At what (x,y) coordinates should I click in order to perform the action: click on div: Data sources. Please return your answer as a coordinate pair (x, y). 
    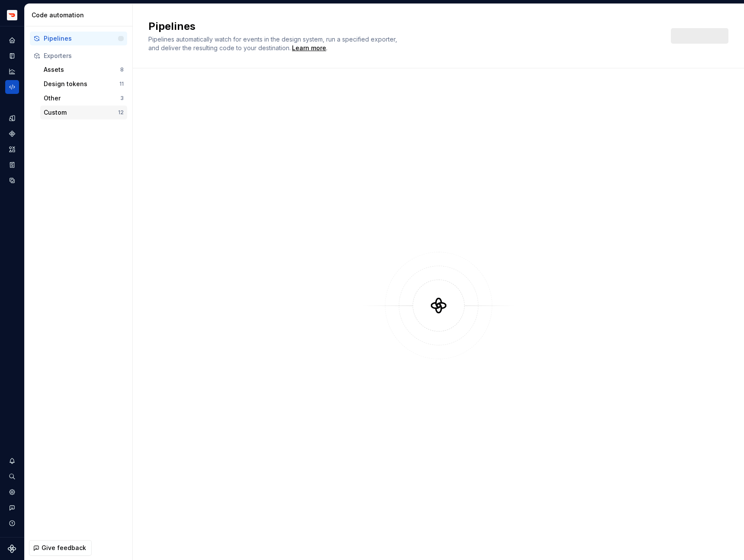
    Looking at the image, I should click on (12, 181).